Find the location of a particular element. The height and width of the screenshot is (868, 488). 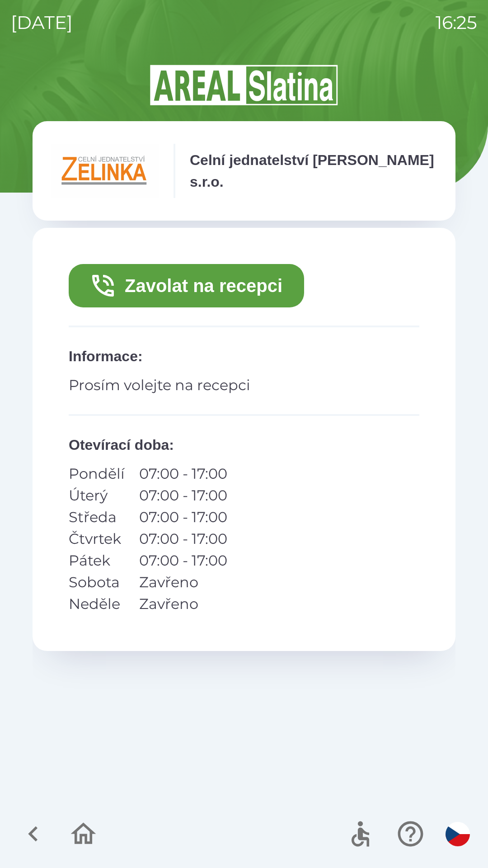

p: Sobota is located at coordinates (97, 582).